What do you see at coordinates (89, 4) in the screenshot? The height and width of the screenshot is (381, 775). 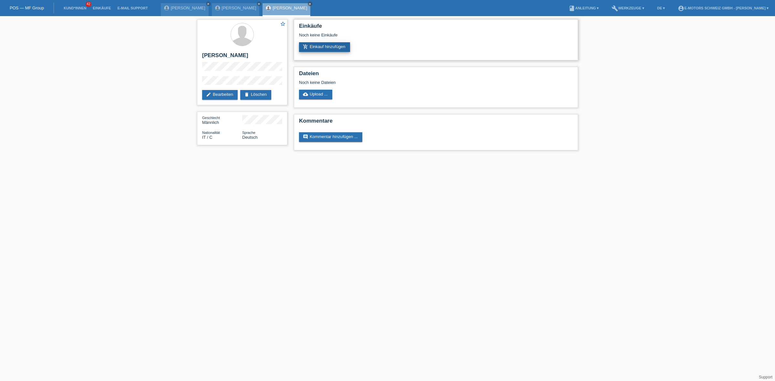 I see `span: 42` at bounding box center [89, 4].